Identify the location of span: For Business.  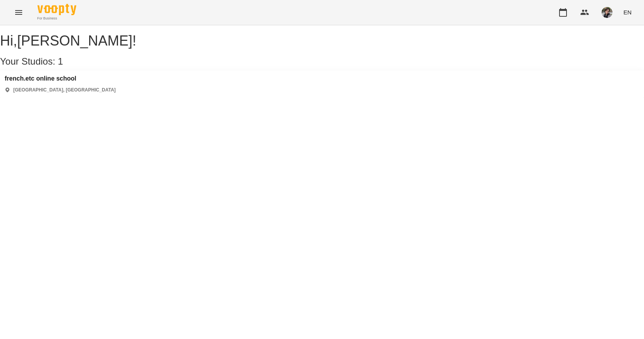
(57, 18).